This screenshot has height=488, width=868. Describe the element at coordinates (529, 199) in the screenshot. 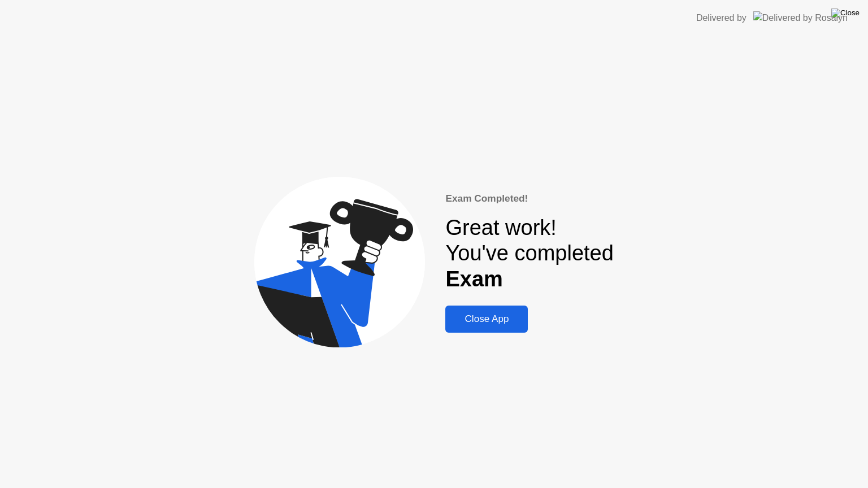

I see `div: Exam Completed!` at that location.